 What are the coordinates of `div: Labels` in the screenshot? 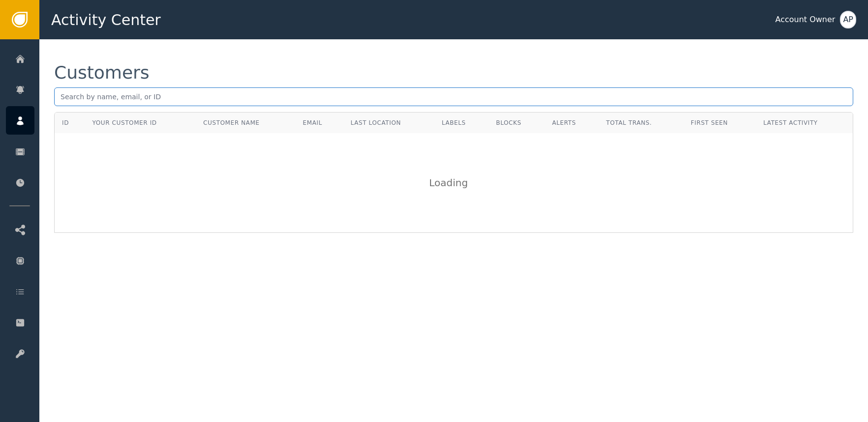 It's located at (461, 123).